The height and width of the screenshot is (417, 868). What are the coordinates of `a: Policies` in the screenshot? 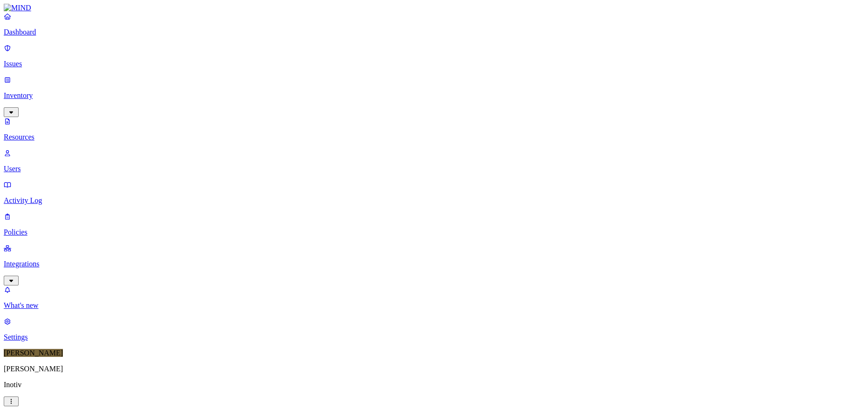 It's located at (434, 224).